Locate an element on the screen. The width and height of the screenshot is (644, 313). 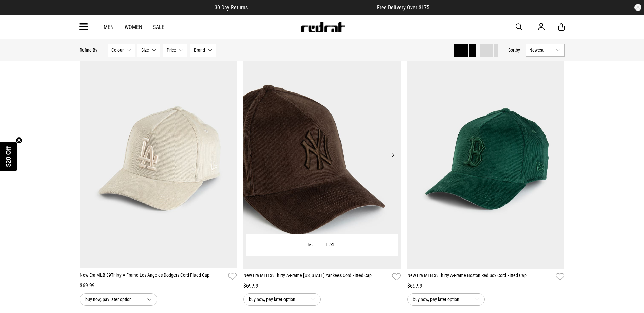
img: New Era Mlb 39thirty A-frame Boston Red Sox Cord Fitted Cap in Green is located at coordinates (486, 159).